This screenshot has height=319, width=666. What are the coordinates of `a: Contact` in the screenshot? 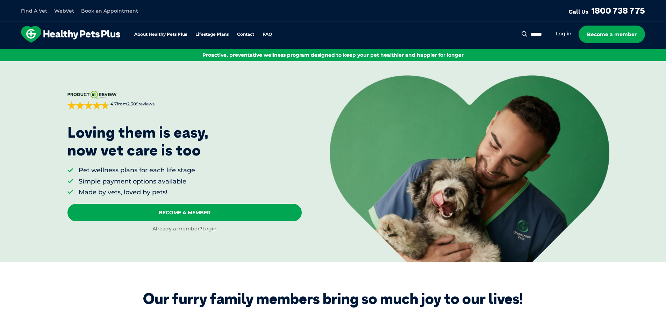 It's located at (246, 34).